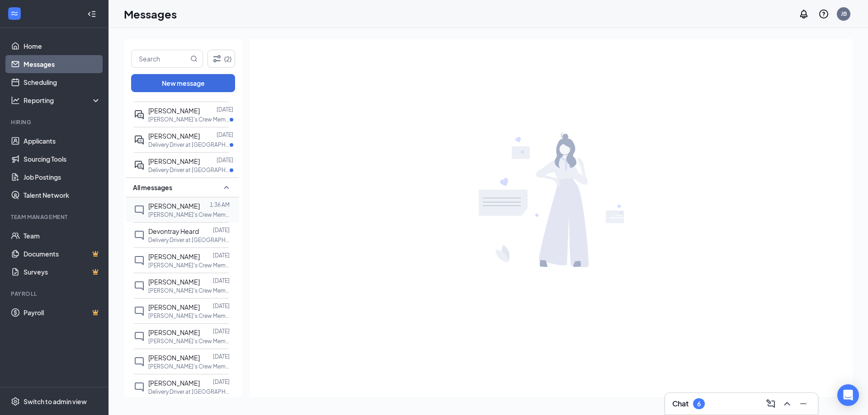 Image resolution: width=868 pixels, height=415 pixels. Describe the element at coordinates (62, 141) in the screenshot. I see `a: Applicants` at that location.